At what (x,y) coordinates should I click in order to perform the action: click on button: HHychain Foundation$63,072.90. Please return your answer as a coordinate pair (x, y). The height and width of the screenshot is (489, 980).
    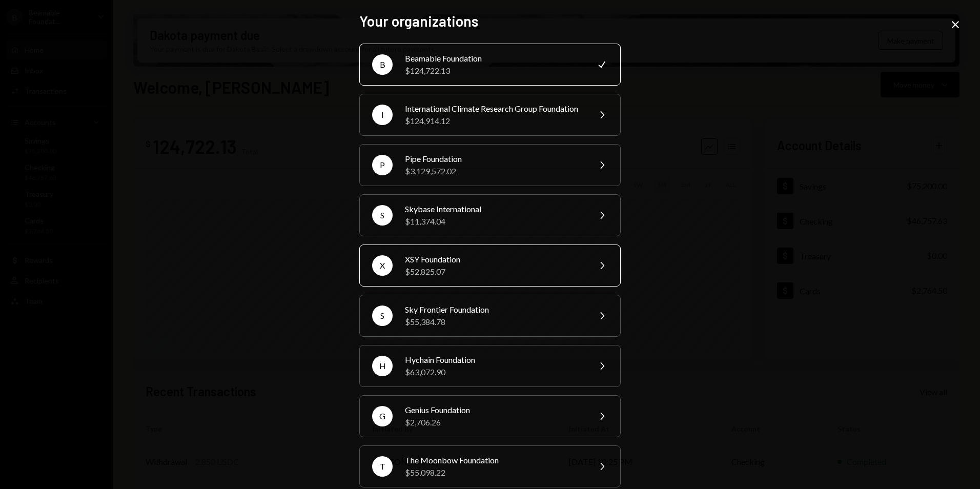
    Looking at the image, I should click on (490, 366).